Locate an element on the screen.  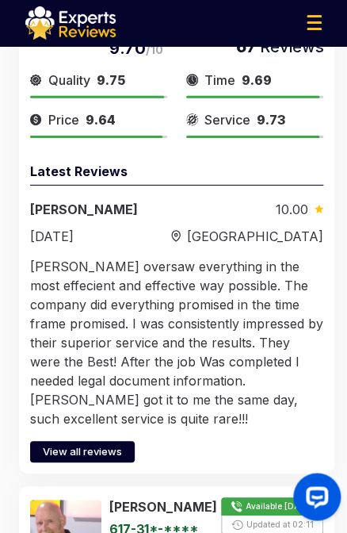
button: Launch OpenWidget widget is located at coordinates (36, 30).